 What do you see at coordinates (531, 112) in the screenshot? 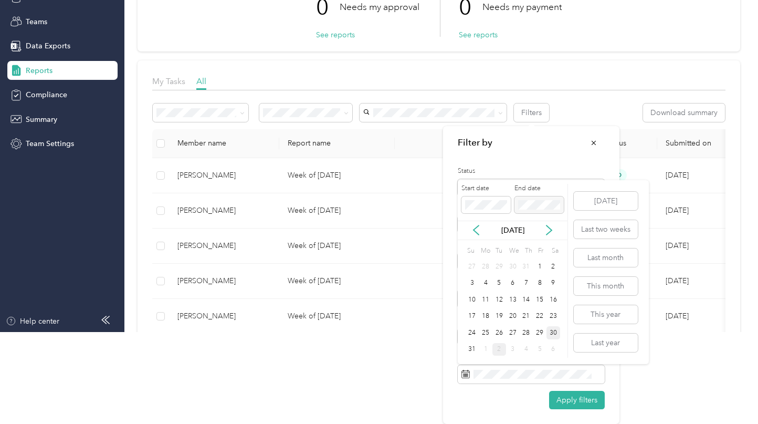
I see `button: Filters` at bounding box center [531, 112].